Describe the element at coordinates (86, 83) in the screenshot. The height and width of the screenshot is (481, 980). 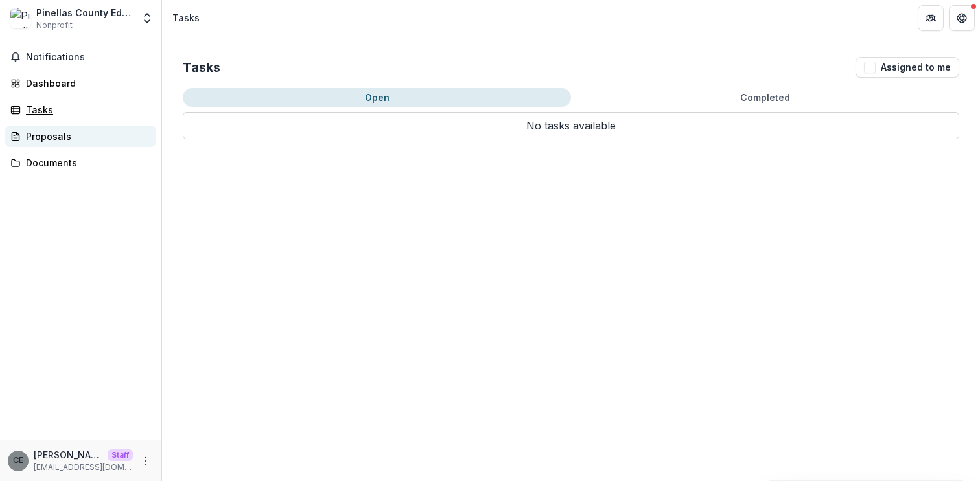
I see `div: Dashboard` at that location.